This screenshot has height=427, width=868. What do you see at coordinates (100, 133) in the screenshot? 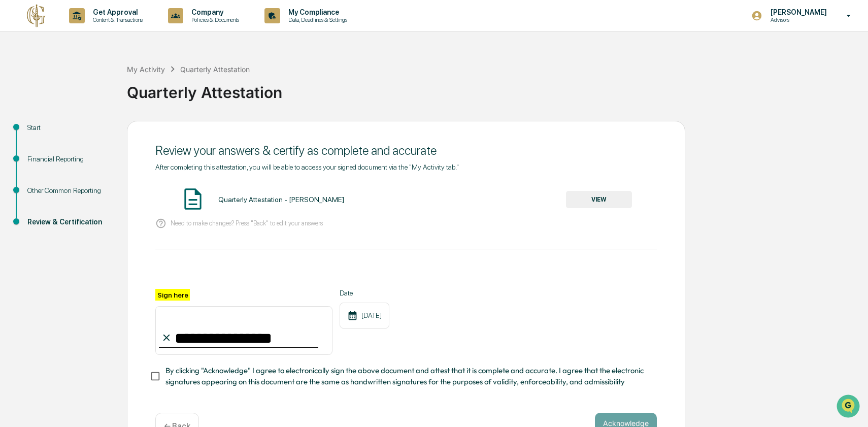
I see `a: 🗄️Attestations` at bounding box center [100, 133].